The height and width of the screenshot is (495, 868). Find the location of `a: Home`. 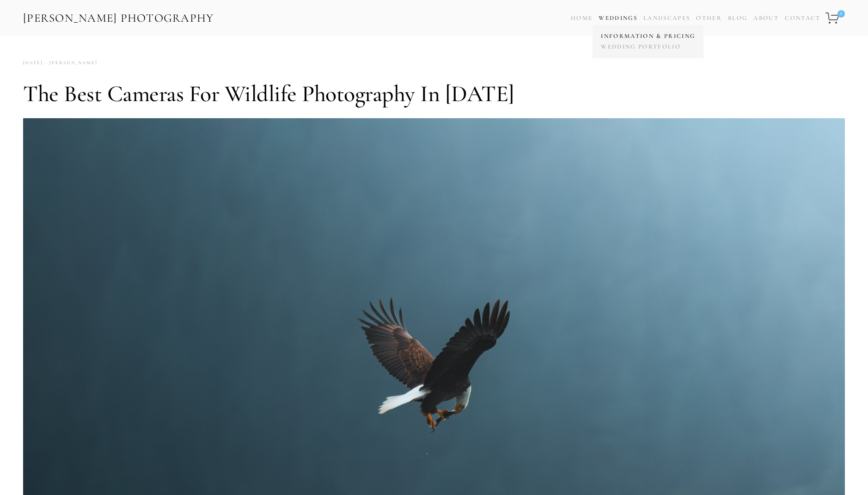

a: Home is located at coordinates (582, 18).